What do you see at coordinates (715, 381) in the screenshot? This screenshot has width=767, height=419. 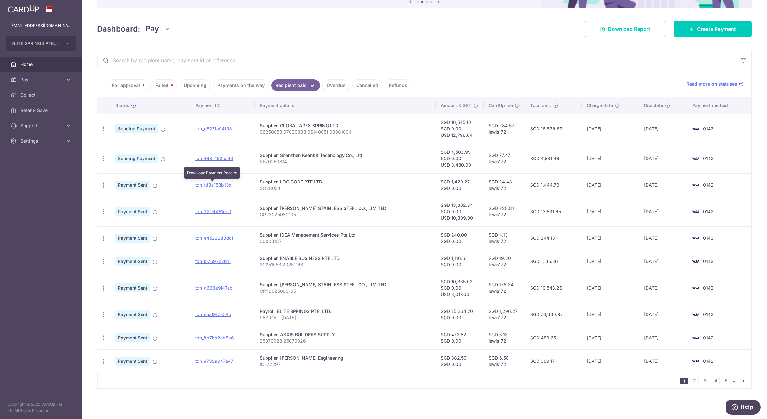 I see `a: 4` at bounding box center [715, 381].